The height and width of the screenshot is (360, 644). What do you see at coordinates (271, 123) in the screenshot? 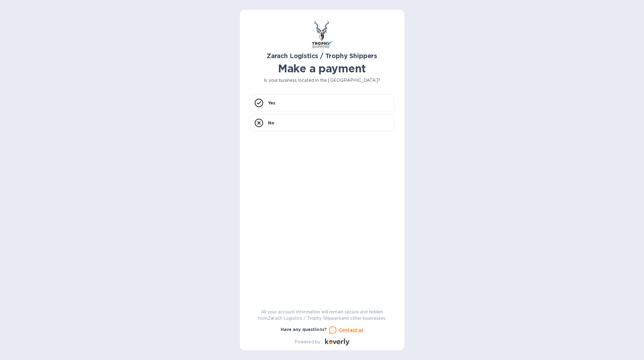
I see `p: No` at bounding box center [271, 123].